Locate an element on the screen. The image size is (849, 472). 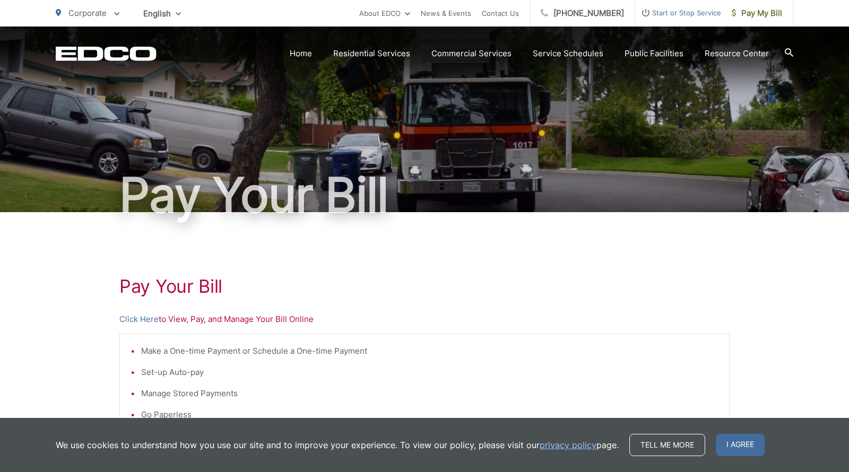
a: Home is located at coordinates (301, 54).